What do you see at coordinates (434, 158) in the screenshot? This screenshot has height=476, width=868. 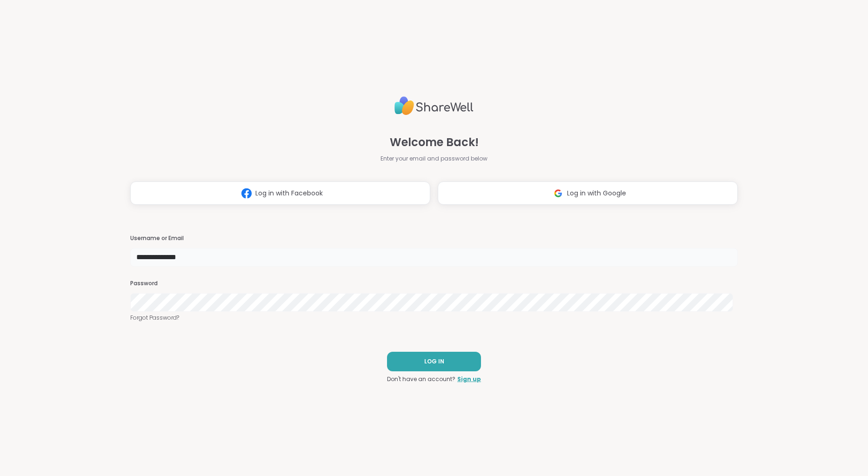 I see `span: Enter your email and password below` at bounding box center [434, 158].